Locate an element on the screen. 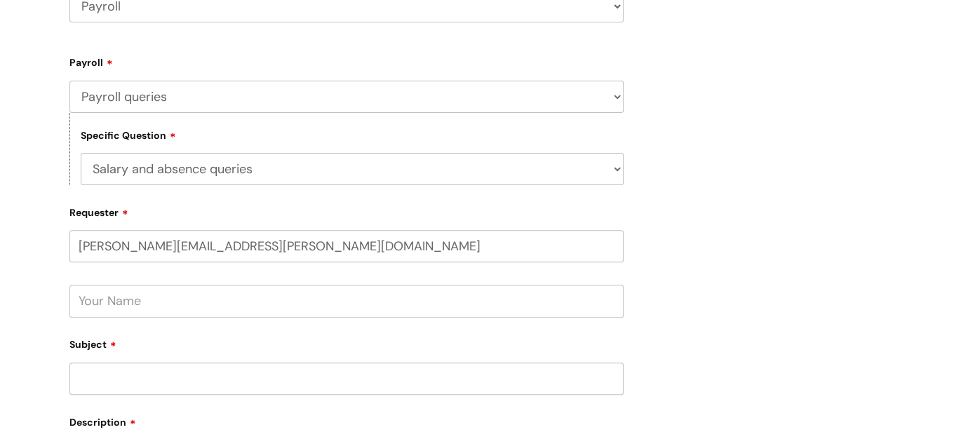 The height and width of the screenshot is (432, 980). label: Specific Question is located at coordinates (128, 134).